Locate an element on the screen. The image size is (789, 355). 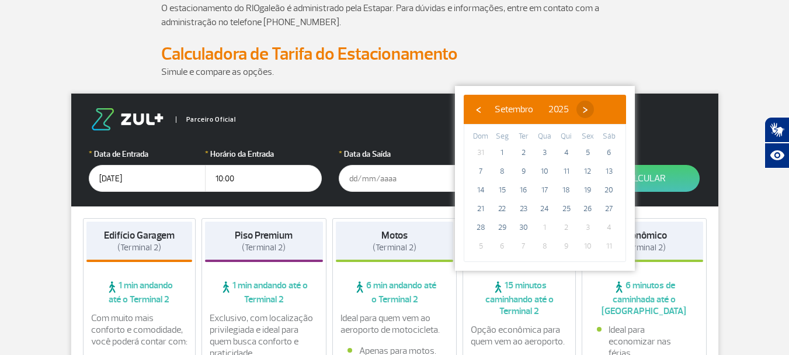
span: 23 is located at coordinates (523, 209).